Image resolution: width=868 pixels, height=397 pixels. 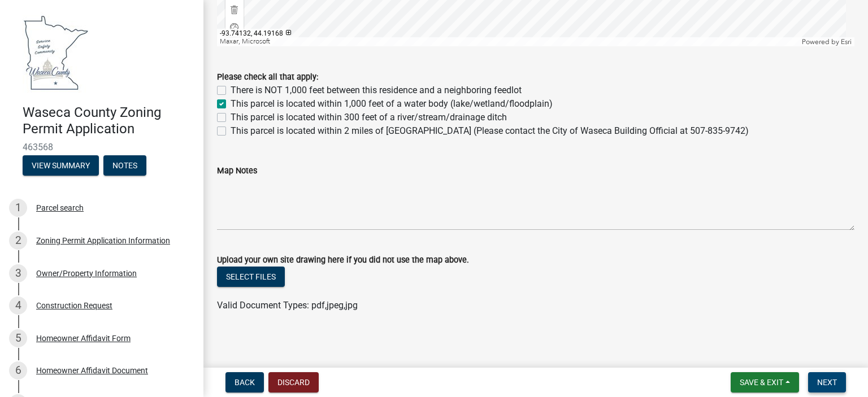 I want to click on div: Construction Request, so click(x=74, y=305).